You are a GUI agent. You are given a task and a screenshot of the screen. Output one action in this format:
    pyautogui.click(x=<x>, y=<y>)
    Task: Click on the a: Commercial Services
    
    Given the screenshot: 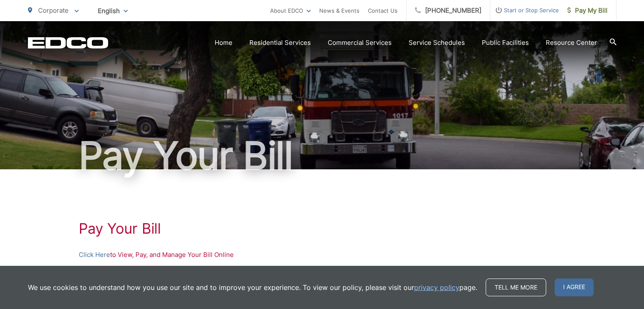 What is the action you would take?
    pyautogui.click(x=359, y=43)
    